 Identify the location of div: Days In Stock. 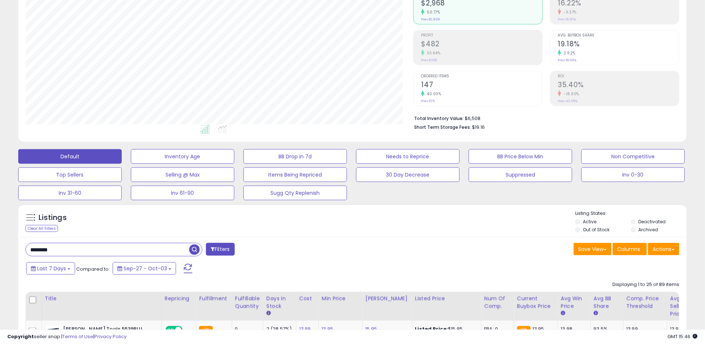
(280, 302).